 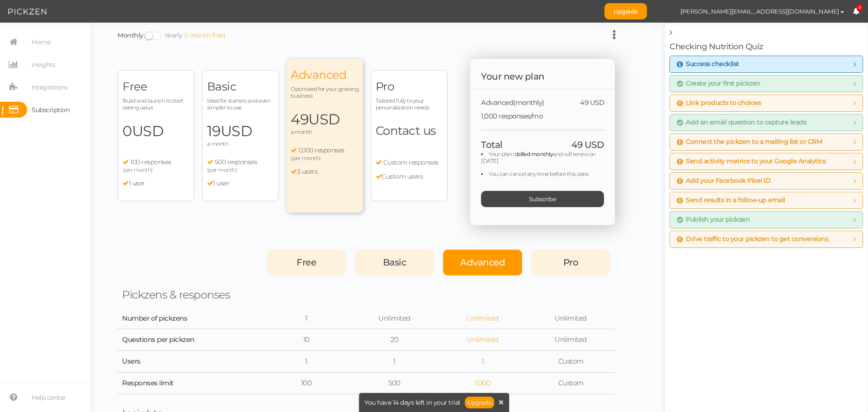 What do you see at coordinates (306, 262) in the screenshot?
I see `div: Free` at bounding box center [306, 262].